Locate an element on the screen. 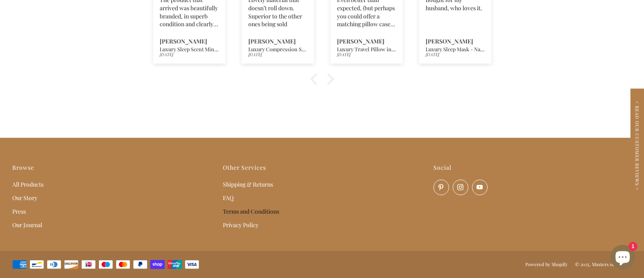  a: Luxury Travel Pillow in Navy Blue is located at coordinates (366, 49).